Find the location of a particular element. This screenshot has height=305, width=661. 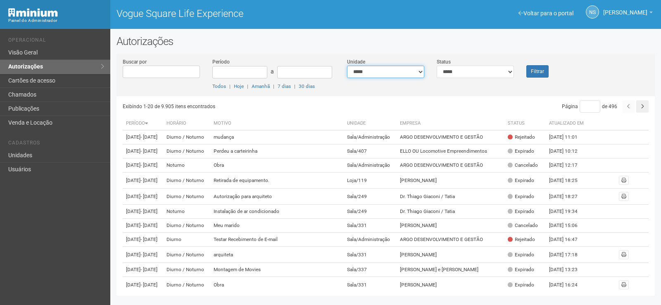

img: Minium is located at coordinates (33, 12).